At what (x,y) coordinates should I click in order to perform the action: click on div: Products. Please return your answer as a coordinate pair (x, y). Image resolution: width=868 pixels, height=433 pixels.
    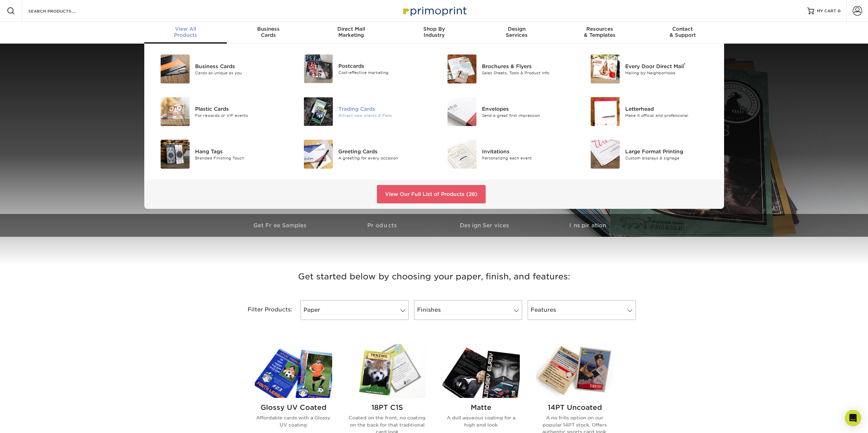
    Looking at the image, I should click on (185, 32).